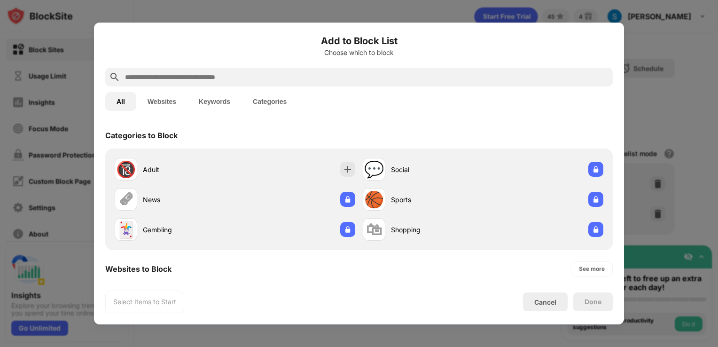  I want to click on div: Social, so click(437, 169).